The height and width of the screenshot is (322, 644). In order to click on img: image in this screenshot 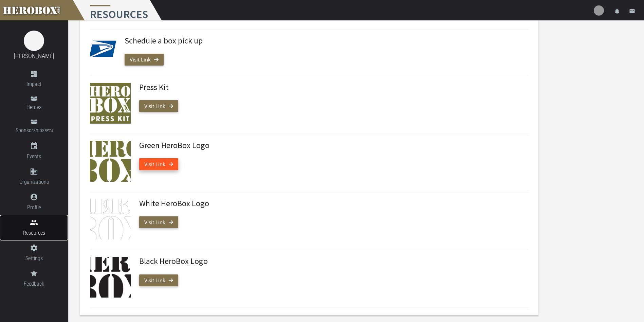, I will do `click(34, 41)`.